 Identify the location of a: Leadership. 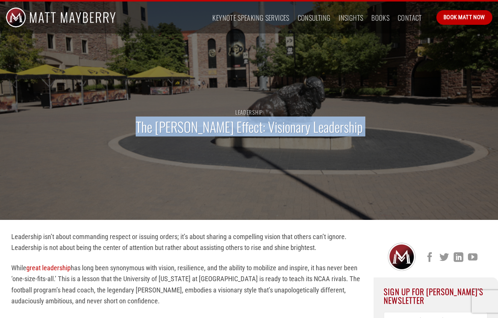
(249, 112).